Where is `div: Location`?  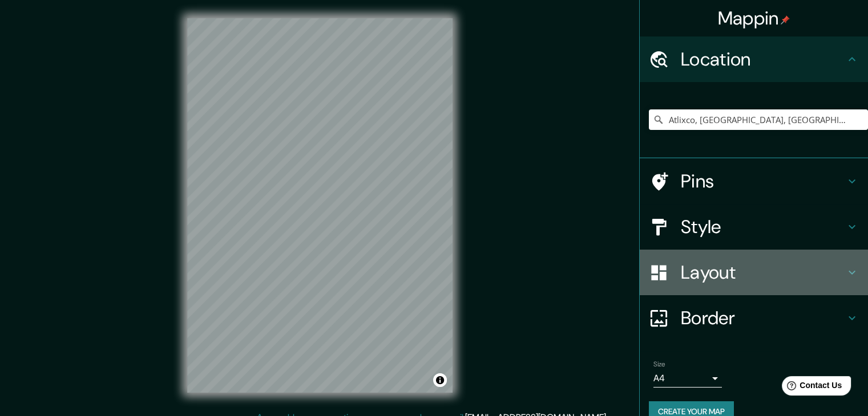
div: Location is located at coordinates (754, 59).